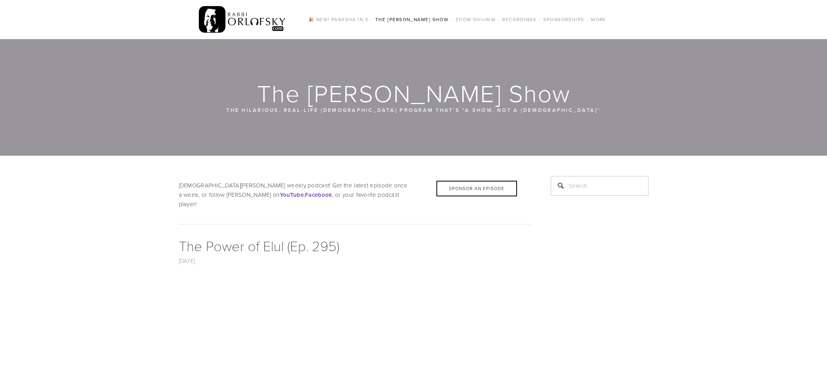 This screenshot has height=381, width=827. I want to click on strong: Facebook, so click(318, 195).